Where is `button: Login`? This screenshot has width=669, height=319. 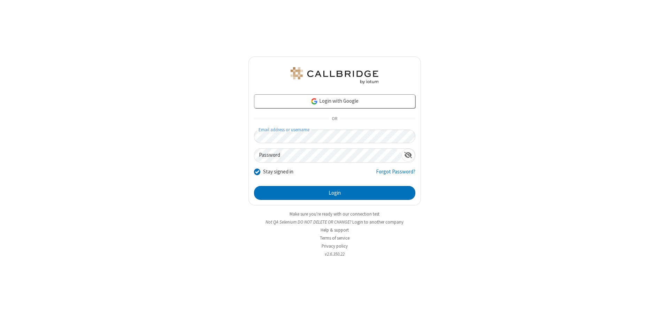
button: Login is located at coordinates (334, 193).